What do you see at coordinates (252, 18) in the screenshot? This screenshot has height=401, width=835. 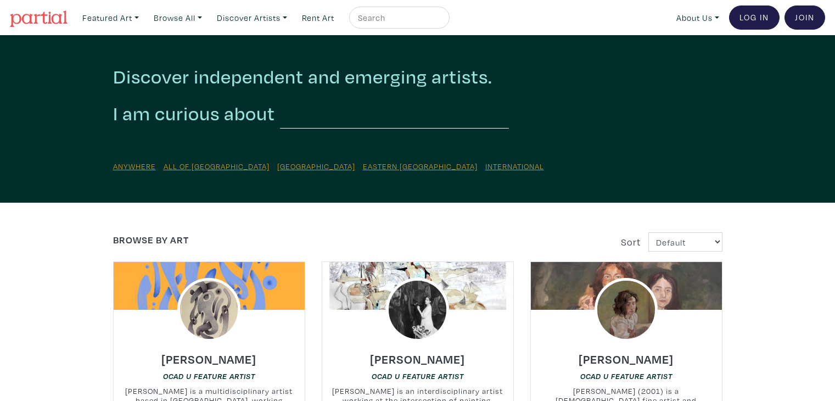 I see `a: Discover Artists` at bounding box center [252, 18].